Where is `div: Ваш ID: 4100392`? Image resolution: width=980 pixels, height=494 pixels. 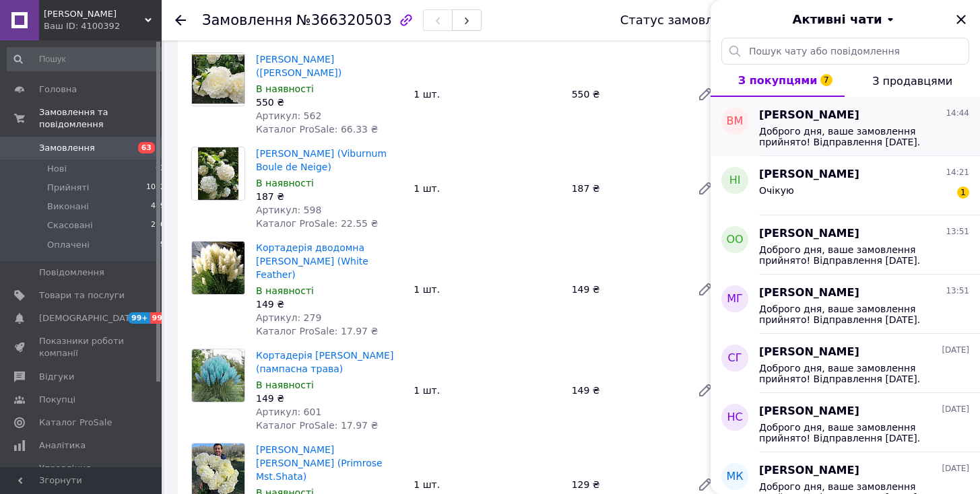 div: Ваш ID: 4100392 is located at coordinates (102, 26).